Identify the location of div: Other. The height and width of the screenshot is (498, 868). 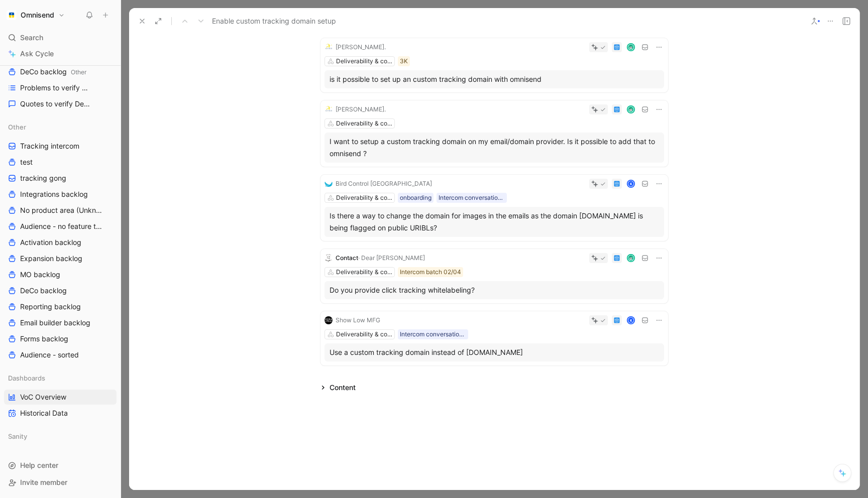
(60, 127).